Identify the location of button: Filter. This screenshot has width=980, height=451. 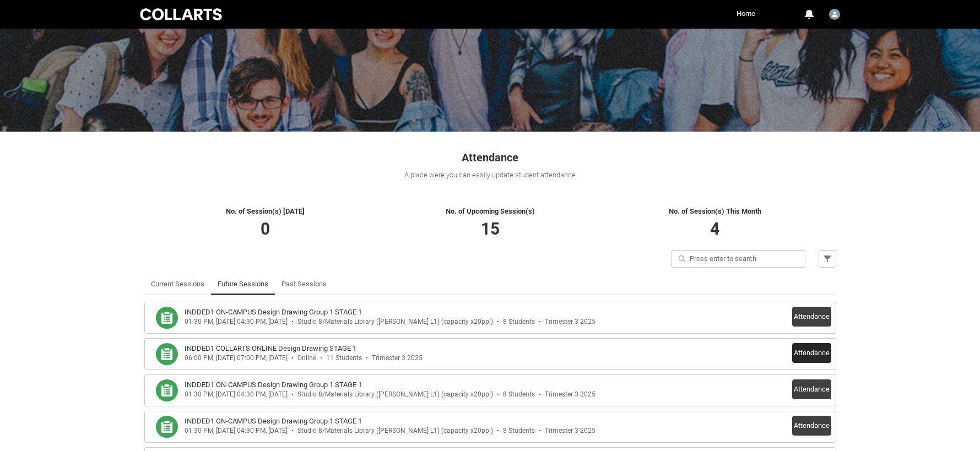
(827, 259).